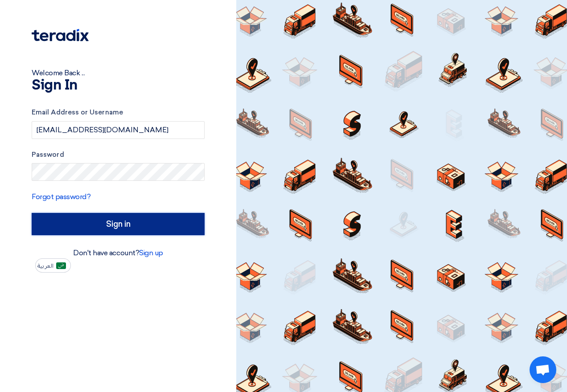 The width and height of the screenshot is (567, 392). Describe the element at coordinates (118, 253) in the screenshot. I see `div: Don't have account?` at that location.